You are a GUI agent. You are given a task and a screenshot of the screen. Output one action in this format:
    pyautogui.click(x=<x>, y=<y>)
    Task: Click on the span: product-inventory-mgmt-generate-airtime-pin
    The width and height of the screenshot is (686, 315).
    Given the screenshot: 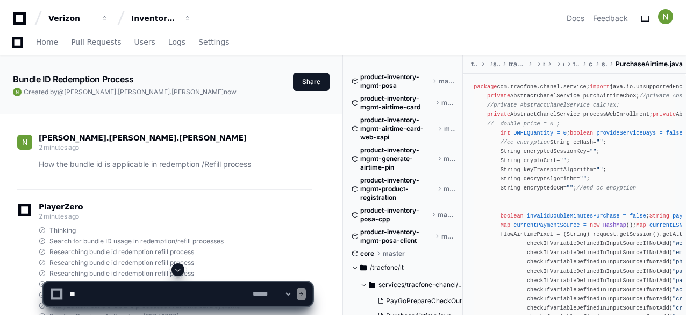 What is the action you would take?
    pyautogui.click(x=398, y=159)
    